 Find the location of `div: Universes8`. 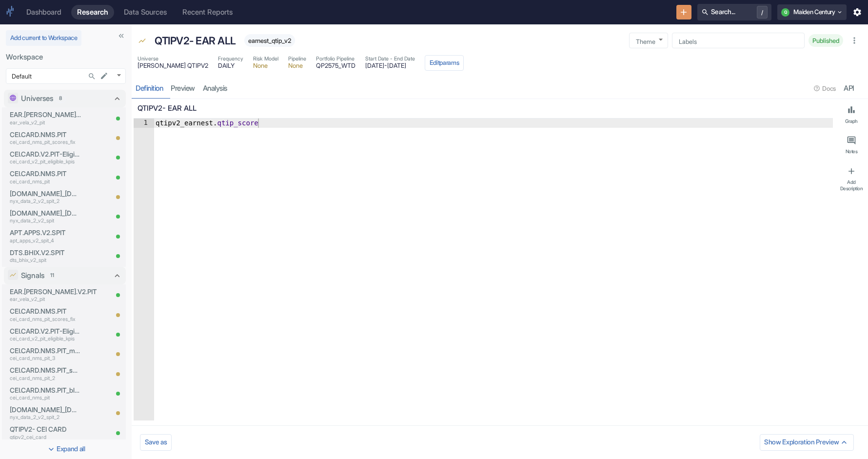

div: Universes8 is located at coordinates (65, 99).